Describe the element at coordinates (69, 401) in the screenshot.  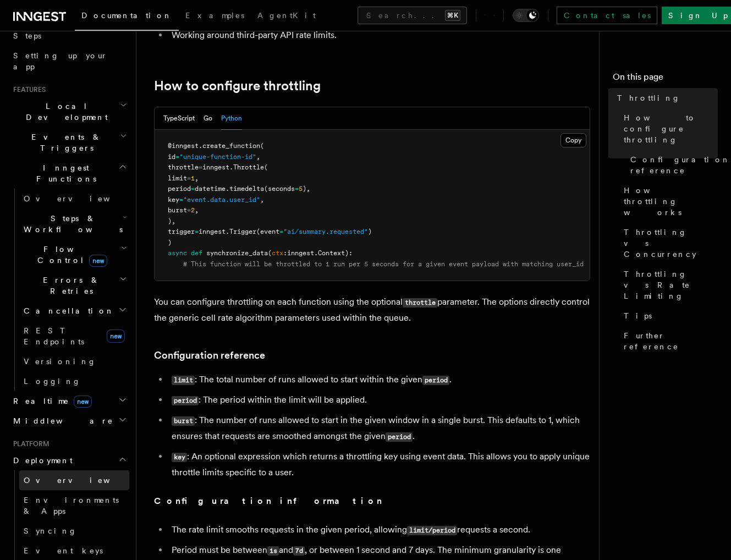
I see `button: Realtimenew` at that location.